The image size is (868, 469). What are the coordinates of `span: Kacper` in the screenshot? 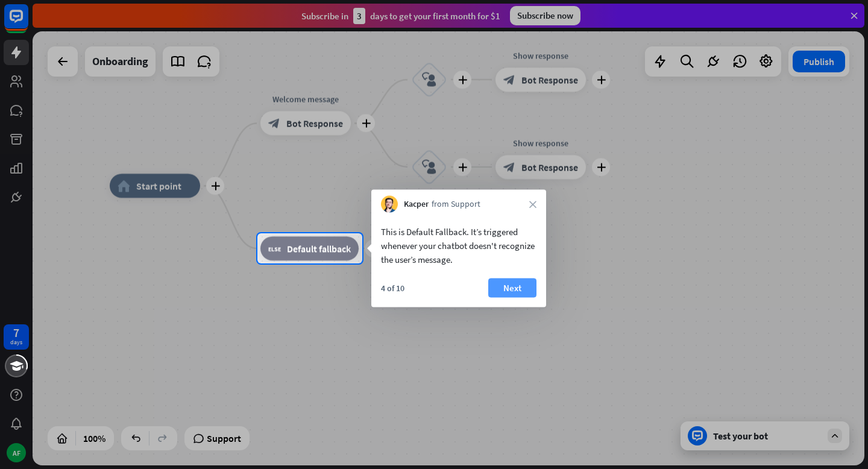 It's located at (416, 205).